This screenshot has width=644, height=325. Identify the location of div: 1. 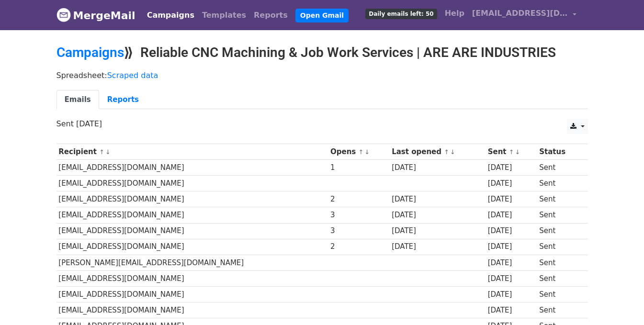
(358, 168).